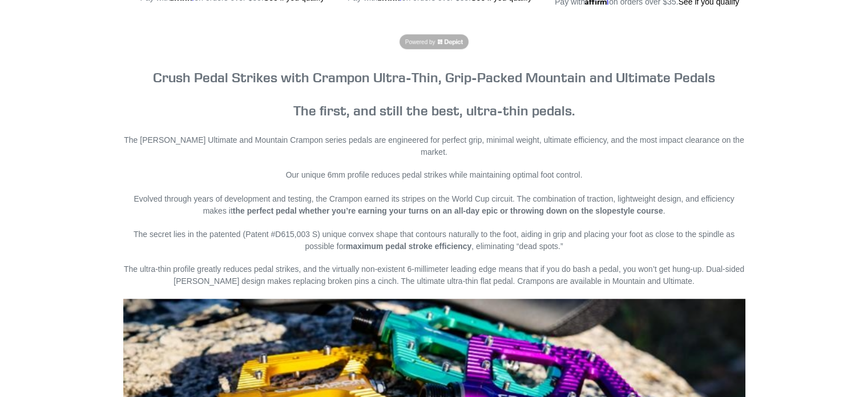 Image resolution: width=868 pixels, height=397 pixels. I want to click on a: Powered by, so click(433, 42).